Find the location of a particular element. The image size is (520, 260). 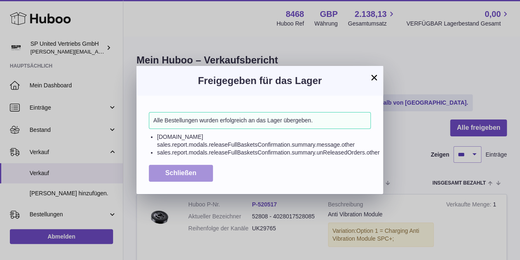

h3: Freigegeben für das Lager is located at coordinates (260, 81).